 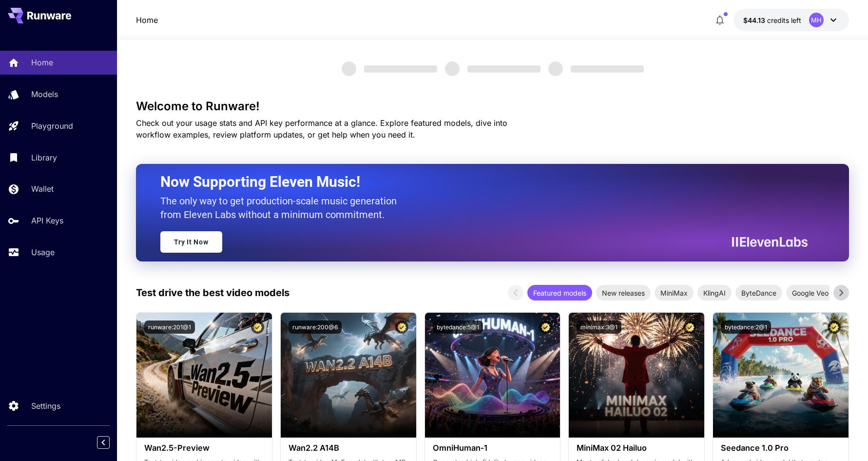 I want to click on h3: Wan2.5-Preview, so click(x=204, y=448).